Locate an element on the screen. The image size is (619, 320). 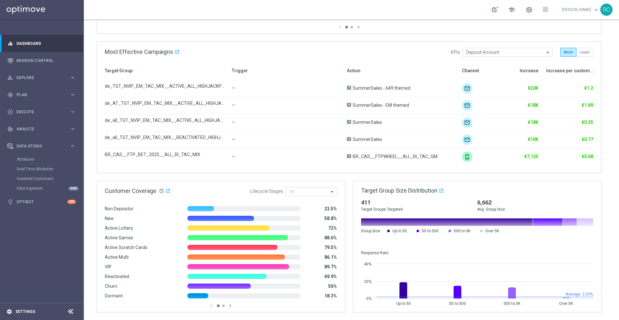
div: Dashboard is located at coordinates (42, 43).